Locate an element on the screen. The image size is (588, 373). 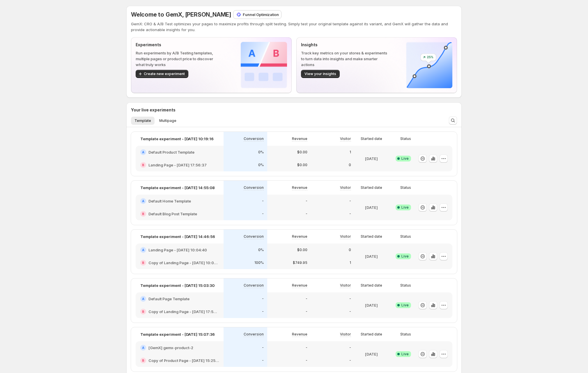
p: Funnel Optimization is located at coordinates (261, 14).